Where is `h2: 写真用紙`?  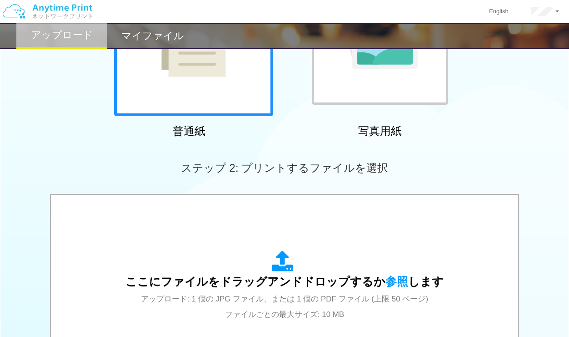 h2: 写真用紙 is located at coordinates (380, 131).